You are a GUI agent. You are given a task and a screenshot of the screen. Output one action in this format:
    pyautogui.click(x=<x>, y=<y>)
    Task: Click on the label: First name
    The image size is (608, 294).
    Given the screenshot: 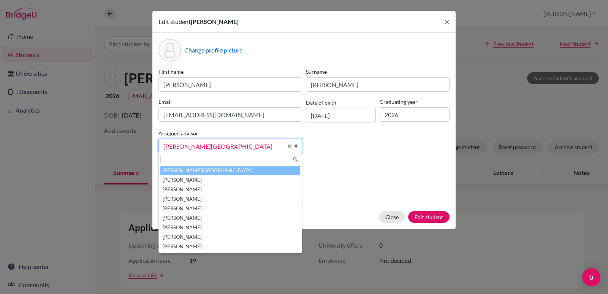 What is the action you would take?
    pyautogui.click(x=230, y=71)
    